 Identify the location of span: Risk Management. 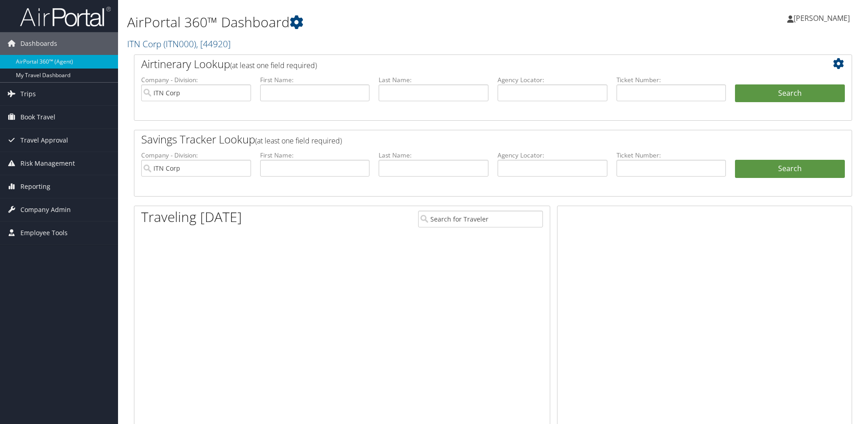
(48, 163).